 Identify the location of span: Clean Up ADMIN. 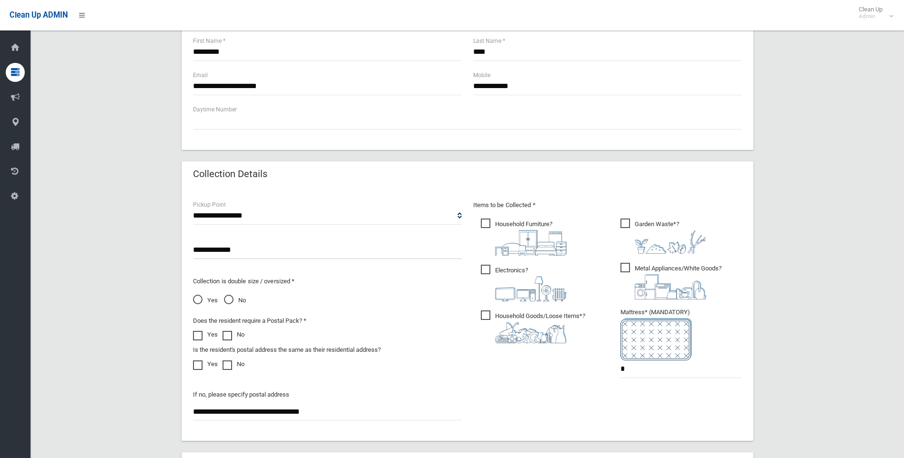
(39, 15).